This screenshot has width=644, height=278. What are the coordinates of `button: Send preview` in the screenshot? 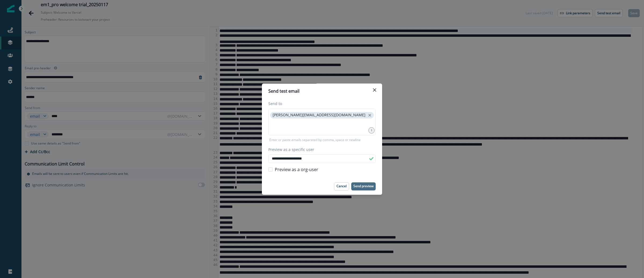 It's located at (363, 186).